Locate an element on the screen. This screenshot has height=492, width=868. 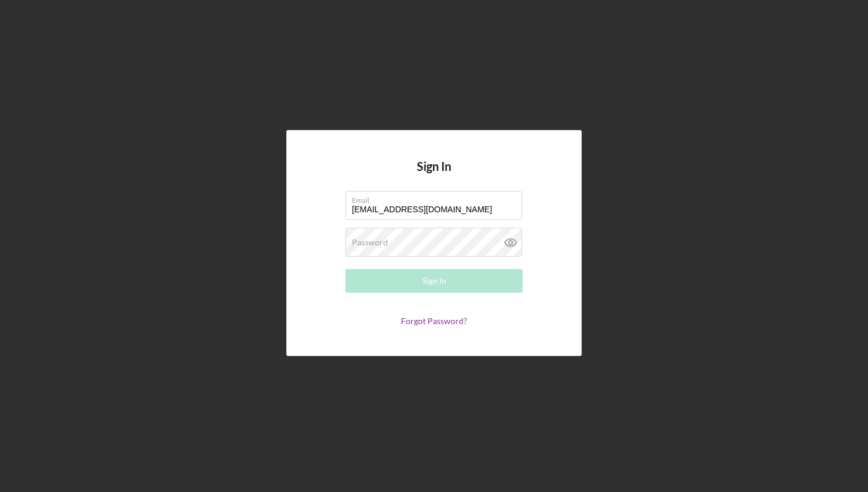
label: Password is located at coordinates (370, 242).